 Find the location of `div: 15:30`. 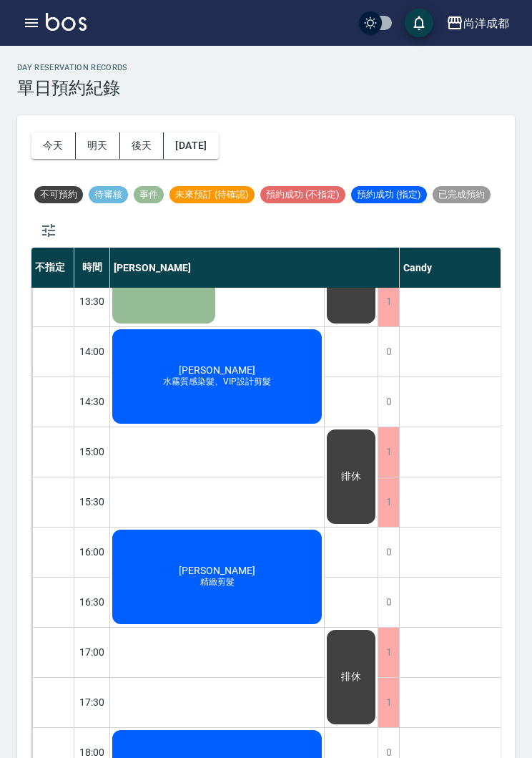

div: 15:30 is located at coordinates (92, 502).